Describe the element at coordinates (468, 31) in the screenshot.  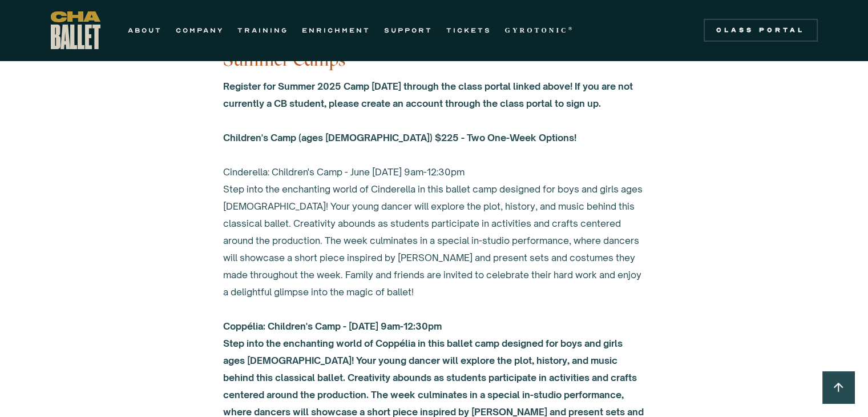
I see `a: TICKETS` at that location.